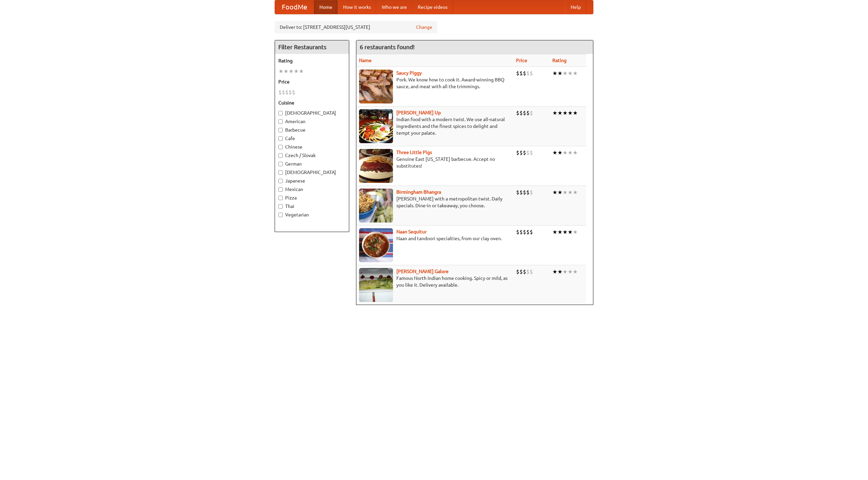 The width and height of the screenshot is (868, 480). What do you see at coordinates (433, 7) in the screenshot?
I see `a: Recipe videos` at bounding box center [433, 7].